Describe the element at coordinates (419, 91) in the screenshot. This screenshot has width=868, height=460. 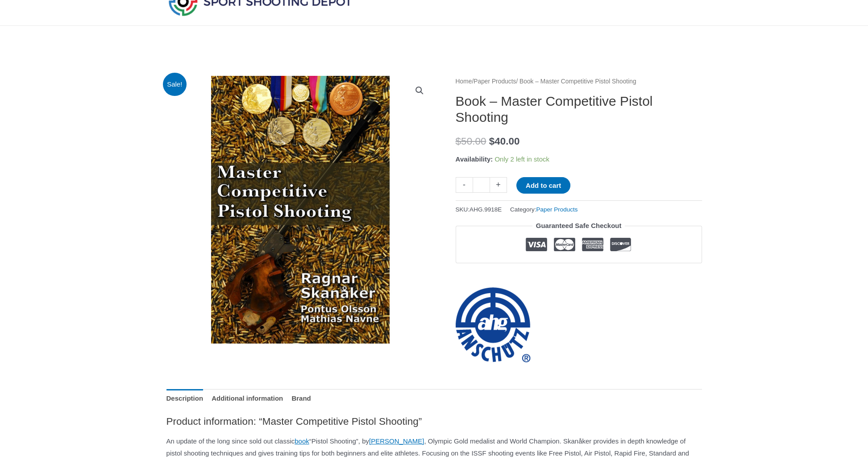
I see `a: View full-screen image gallery` at that location.